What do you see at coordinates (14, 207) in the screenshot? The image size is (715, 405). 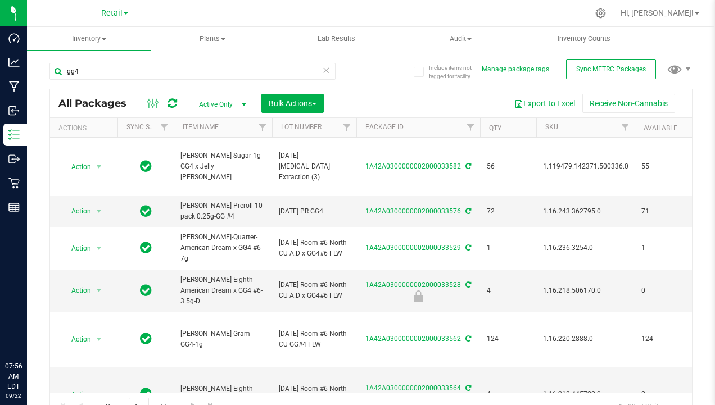 I see `inline-svg: Reports` at bounding box center [14, 207].